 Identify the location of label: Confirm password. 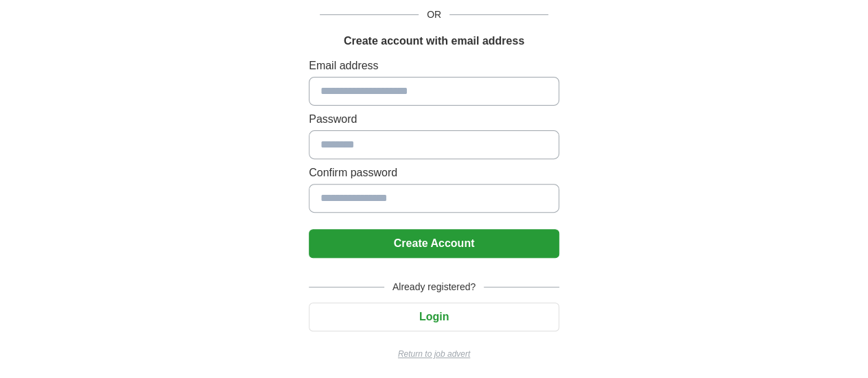
(434, 173).